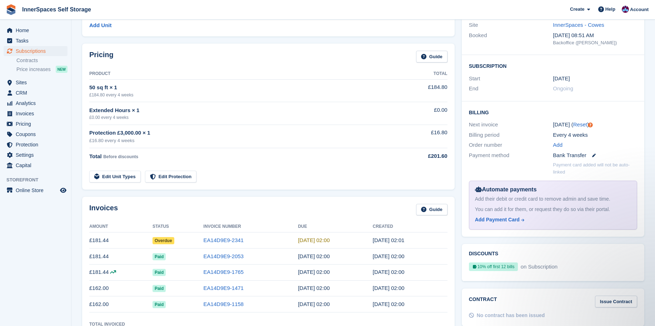 The height and width of the screenshot is (326, 655). Describe the element at coordinates (63, 191) in the screenshot. I see `a: Preview store` at that location.